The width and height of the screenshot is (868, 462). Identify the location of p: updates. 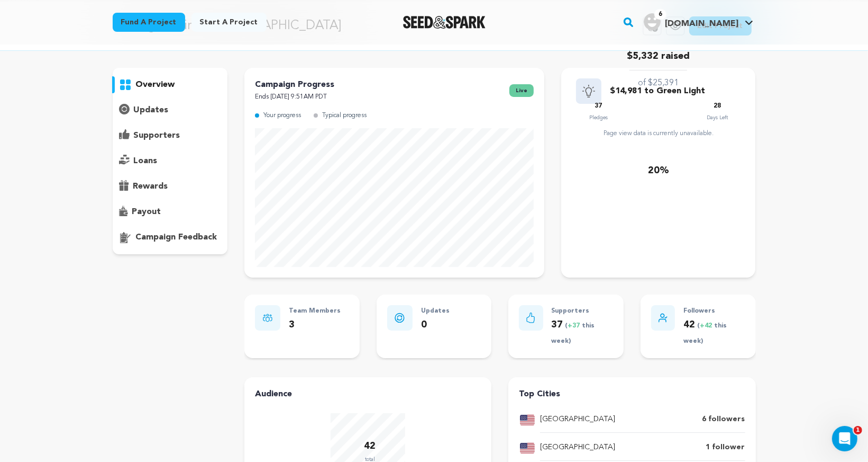
(151, 110).